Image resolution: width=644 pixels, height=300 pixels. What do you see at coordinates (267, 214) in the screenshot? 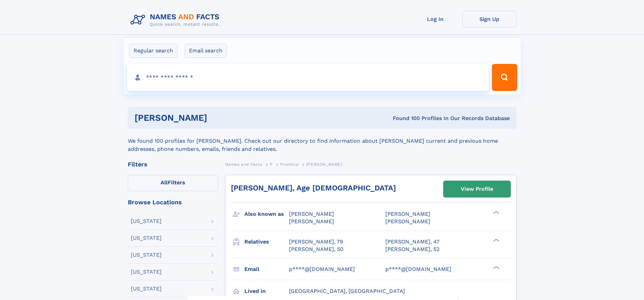
I see `h3: Also known as` at bounding box center [267, 214].